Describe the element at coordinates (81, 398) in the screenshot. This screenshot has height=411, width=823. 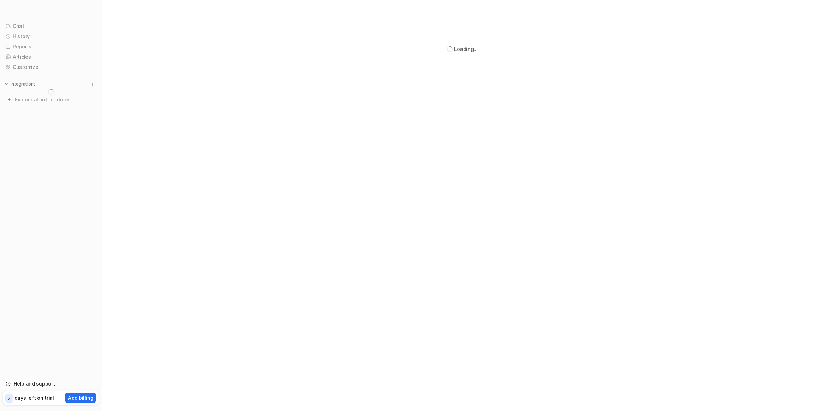
I see `button: Add billing` at that location.